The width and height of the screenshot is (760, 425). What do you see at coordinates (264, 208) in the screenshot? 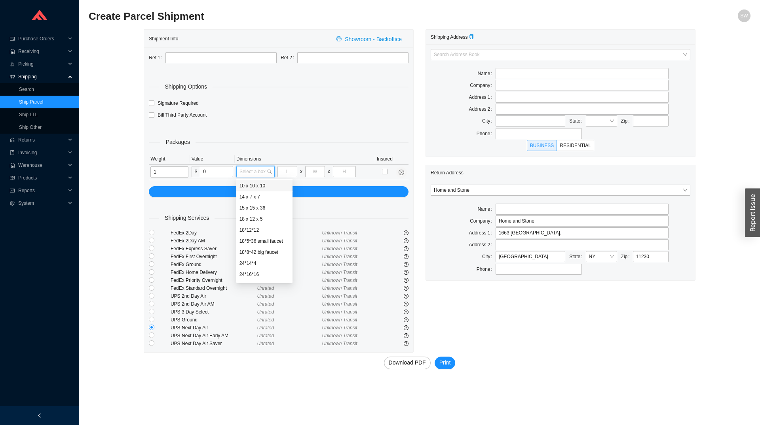
I see `div: 15 x 15 x 36` at bounding box center [264, 208].